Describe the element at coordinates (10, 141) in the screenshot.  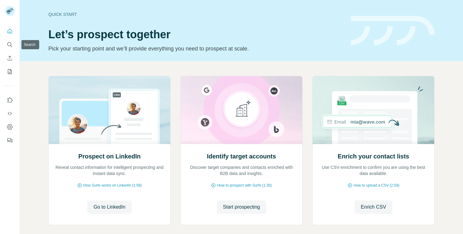
I see `button: Feedback` at that location.